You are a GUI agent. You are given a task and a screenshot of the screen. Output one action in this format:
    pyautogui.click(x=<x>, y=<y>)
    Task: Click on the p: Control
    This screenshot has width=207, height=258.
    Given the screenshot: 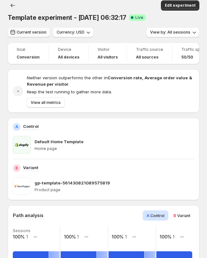 What is the action you would take?
    pyautogui.click(x=31, y=126)
    